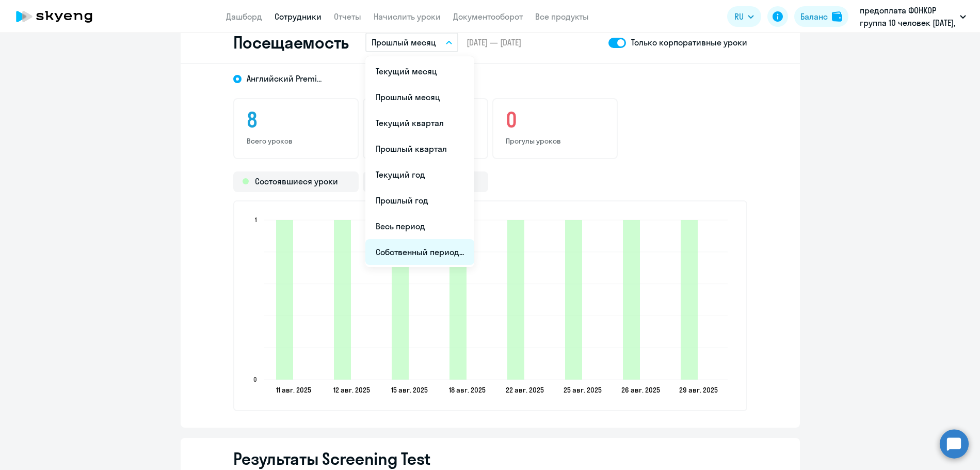 This screenshot has width=980, height=470. What do you see at coordinates (515, 299) in the screenshot?
I see `path: 2025-08-21T21:00:00.000Z Состоявшиеся уроки 1` at bounding box center [515, 299].